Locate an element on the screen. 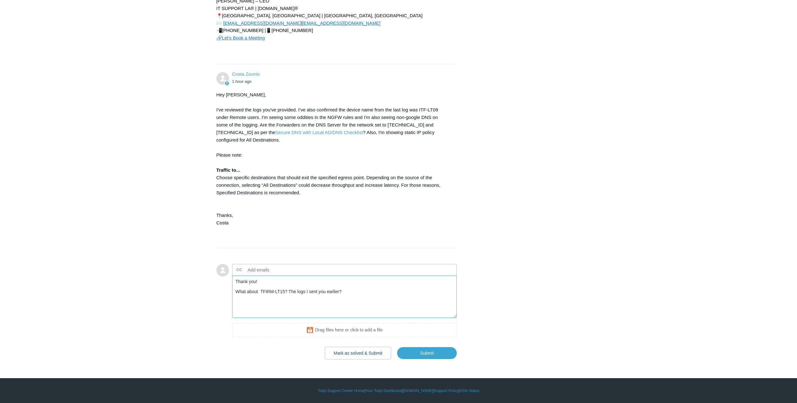  a: 🔗Let’s Book a Meeting is located at coordinates (241, 38).